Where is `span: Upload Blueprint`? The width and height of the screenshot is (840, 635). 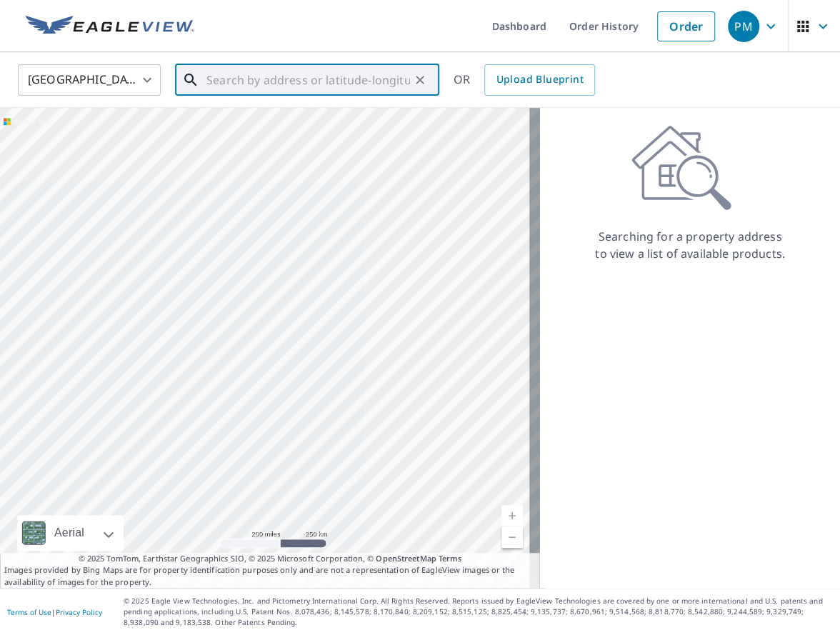
span: Upload Blueprint is located at coordinates (539, 79).